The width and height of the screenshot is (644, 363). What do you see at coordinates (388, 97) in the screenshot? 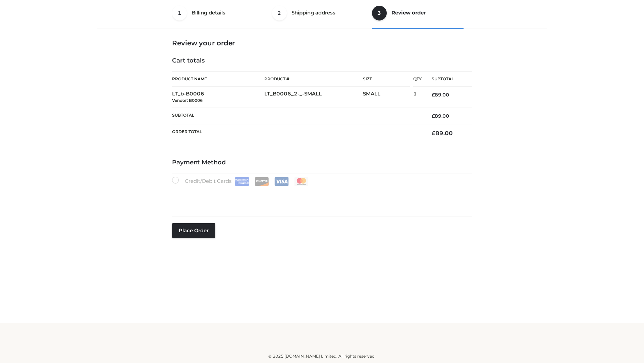
I see `td: SMALL` at bounding box center [388, 97].